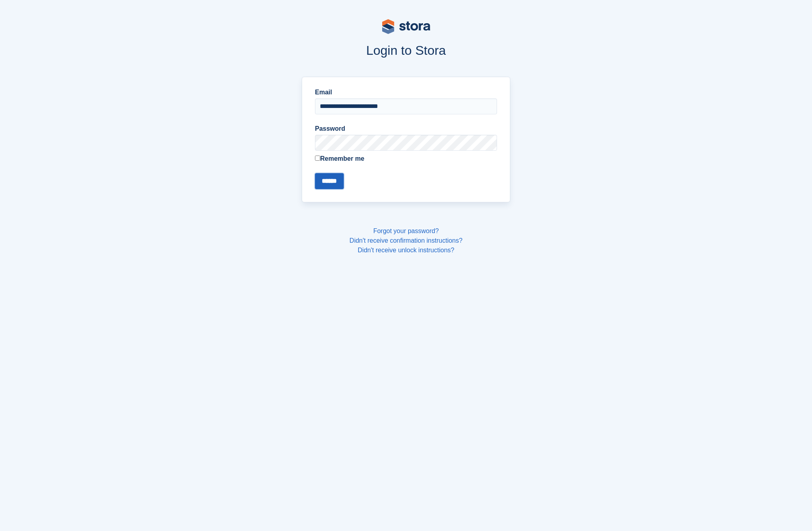 Image resolution: width=812 pixels, height=531 pixels. Describe the element at coordinates (405, 159) in the screenshot. I see `label: Remember me` at that location.